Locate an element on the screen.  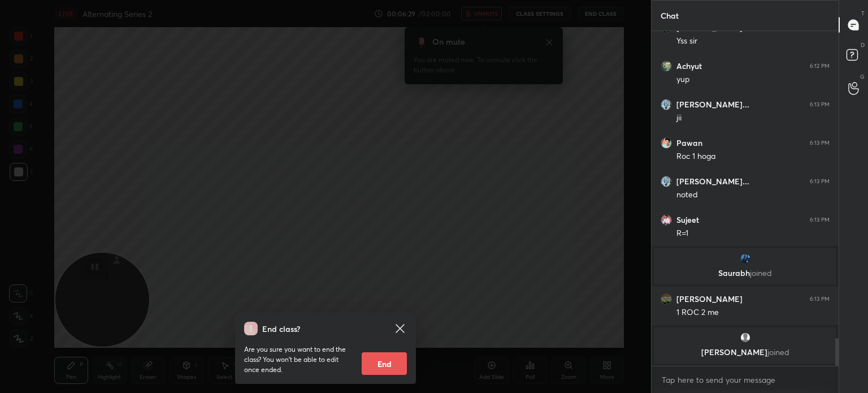
p: T is located at coordinates (863, 13).